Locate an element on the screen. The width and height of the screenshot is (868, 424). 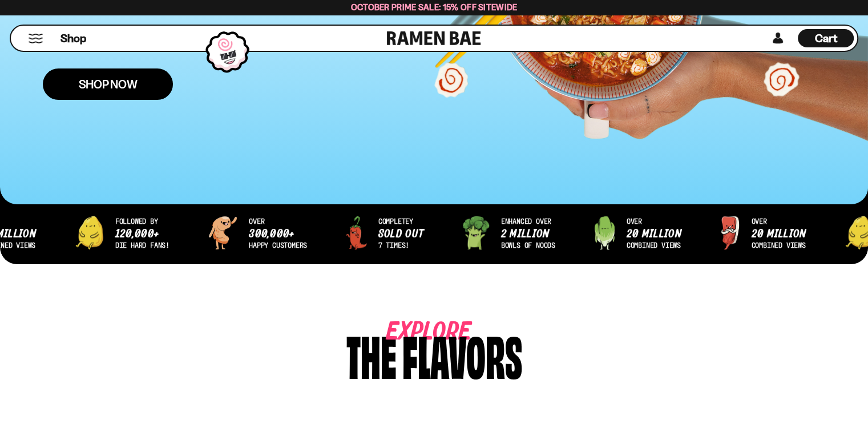
span: Shop Now is located at coordinates (108, 84).